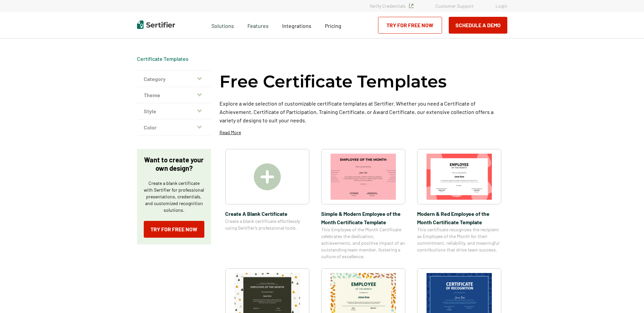 The height and width of the screenshot is (313, 644). Describe the element at coordinates (296, 25) in the screenshot. I see `span: Integrations` at that location.